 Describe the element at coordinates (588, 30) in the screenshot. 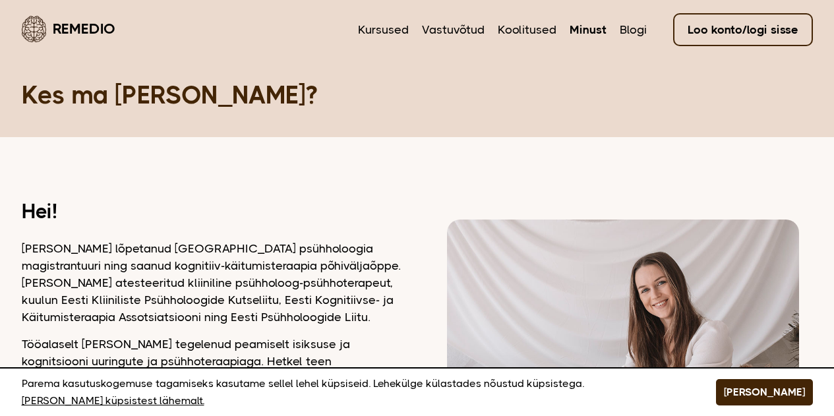

I see `a: Minust` at that location.